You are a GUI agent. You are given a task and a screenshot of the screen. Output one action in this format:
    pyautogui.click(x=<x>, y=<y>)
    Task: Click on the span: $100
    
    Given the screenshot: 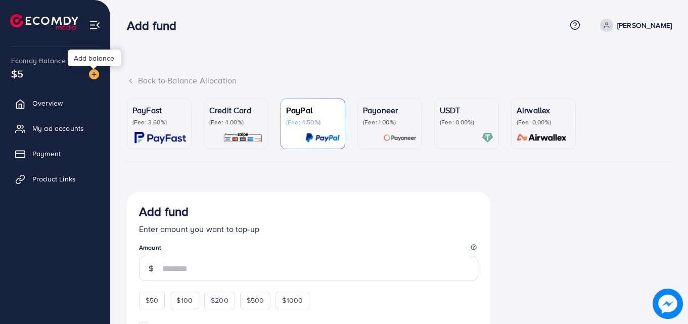 What is the action you would take?
    pyautogui.click(x=185, y=300)
    